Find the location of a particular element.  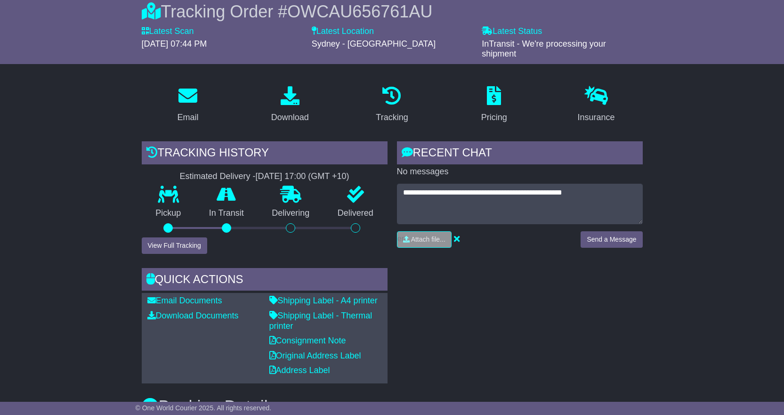

div: Tracking is located at coordinates (392, 117).